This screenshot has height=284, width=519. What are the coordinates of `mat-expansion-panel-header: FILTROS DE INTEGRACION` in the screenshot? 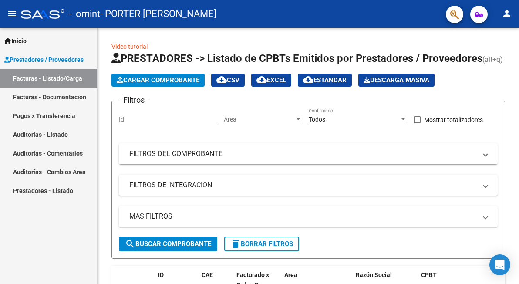 It's located at (309, 185).